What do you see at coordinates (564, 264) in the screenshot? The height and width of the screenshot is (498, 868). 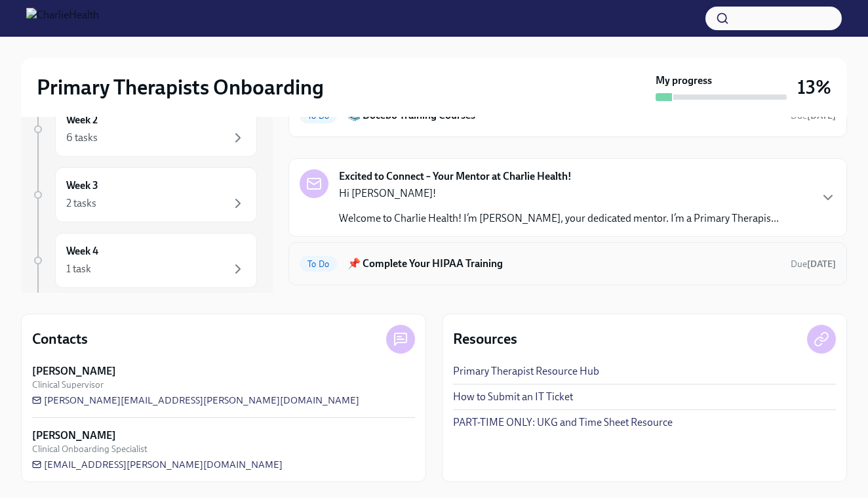 I see `h6: 📌 Complete Your HIPAA Training` at bounding box center [564, 264].